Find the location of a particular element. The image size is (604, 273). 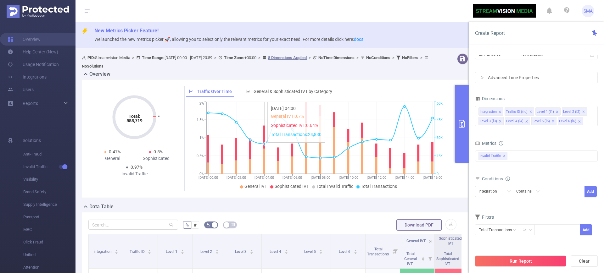

b: PID: is located at coordinates (91, 58).